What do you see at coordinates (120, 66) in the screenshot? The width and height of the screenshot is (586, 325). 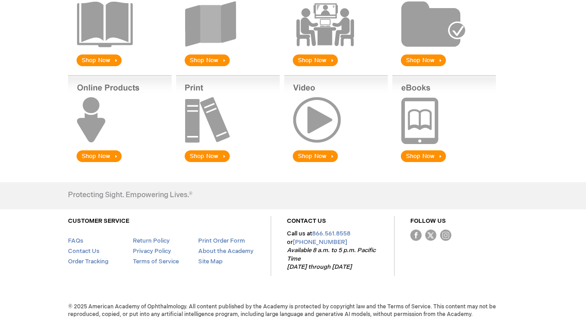 I see `a: Booklets` at bounding box center [120, 66].